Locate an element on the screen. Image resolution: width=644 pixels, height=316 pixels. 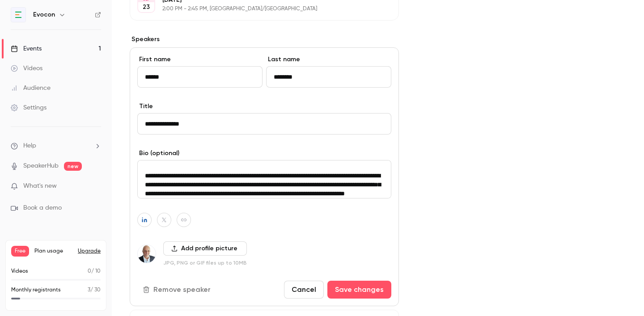
label: Bio (optional) is located at coordinates (264, 154).